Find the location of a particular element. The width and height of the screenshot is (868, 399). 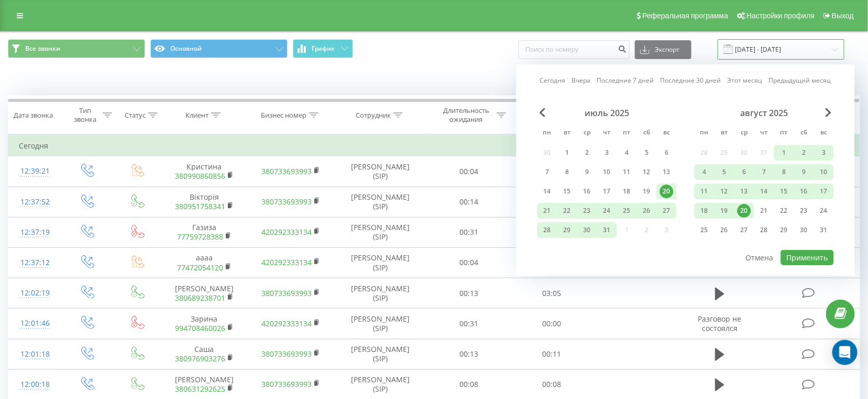

div: Open Intercom Messenger is located at coordinates (845, 353).